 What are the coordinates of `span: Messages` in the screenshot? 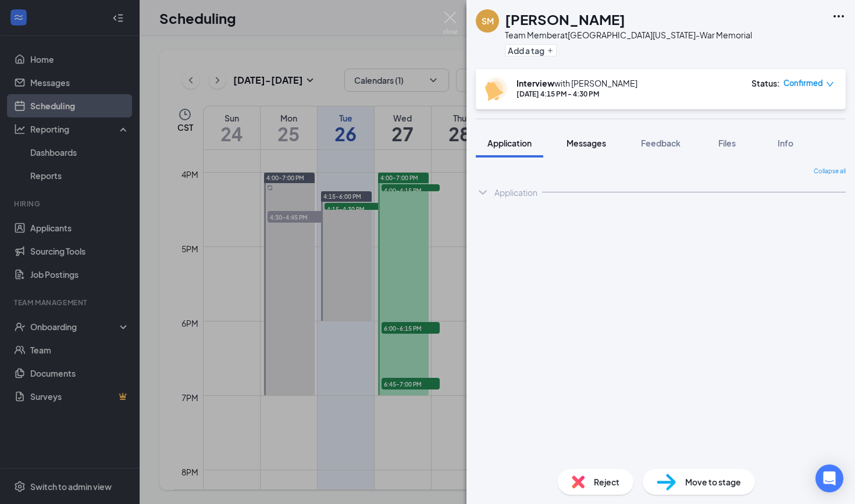 It's located at (586, 143).